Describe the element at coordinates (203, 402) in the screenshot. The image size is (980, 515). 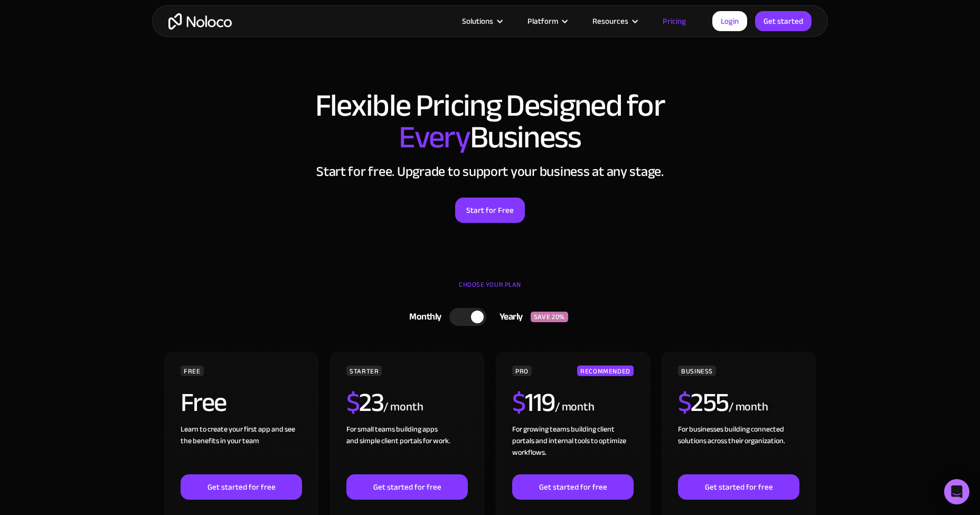
I see `h2: Free` at that location.